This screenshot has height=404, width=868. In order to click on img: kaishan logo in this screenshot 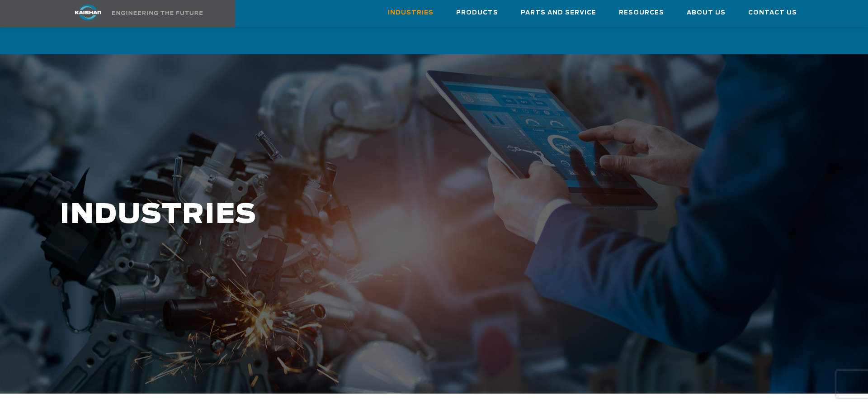, I will do `click(88, 12)`.